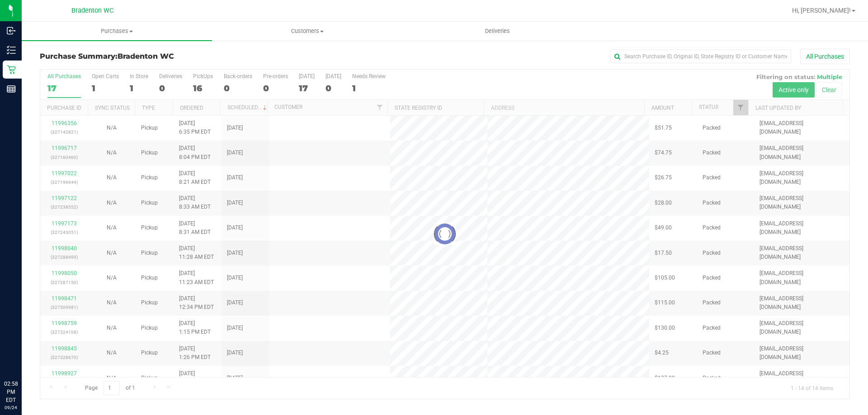 The image size is (868, 415). I want to click on span: Customers, so click(307, 31).